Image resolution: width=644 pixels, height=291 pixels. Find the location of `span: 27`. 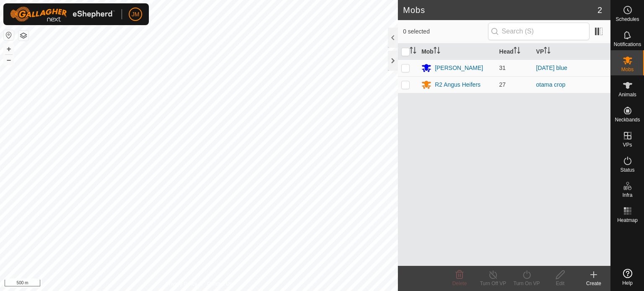

span: 27 is located at coordinates (503, 85).